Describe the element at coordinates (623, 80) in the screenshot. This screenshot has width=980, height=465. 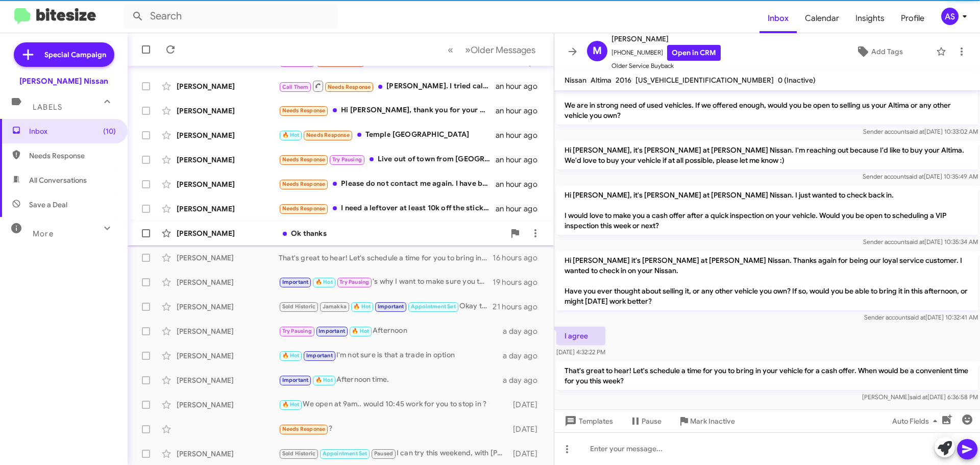
I see `span: 2016` at that location.